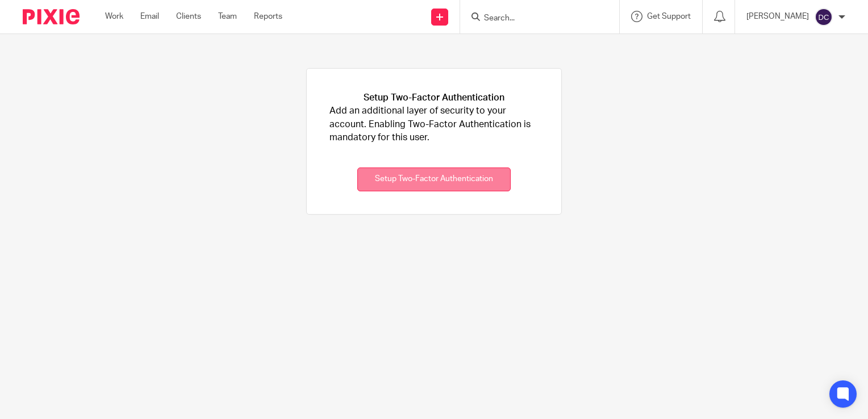 This screenshot has width=868, height=419. What do you see at coordinates (434, 179) in the screenshot?
I see `button: Setup Two-Factor Authentication` at bounding box center [434, 179].